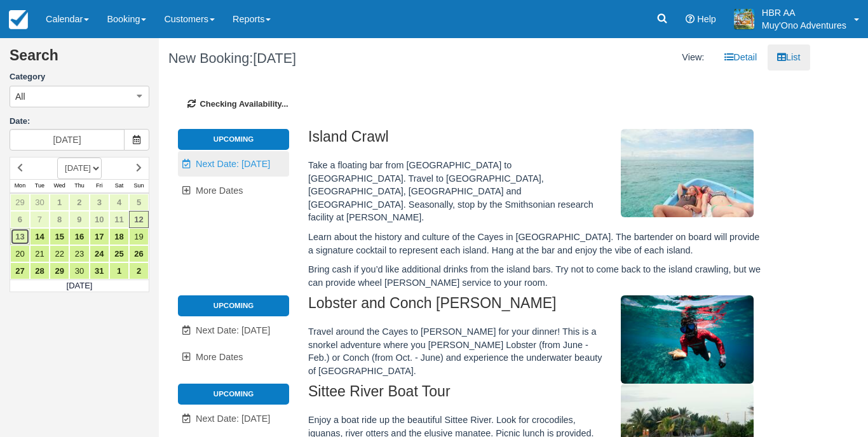  Describe the element at coordinates (20, 270) in the screenshot. I see `a: 27` at that location.